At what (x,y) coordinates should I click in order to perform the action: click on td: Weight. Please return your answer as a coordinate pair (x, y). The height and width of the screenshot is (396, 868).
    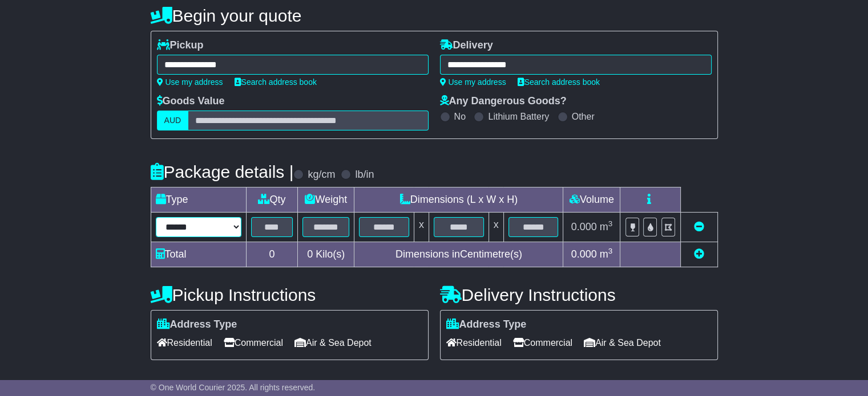
    Looking at the image, I should click on (326, 200).